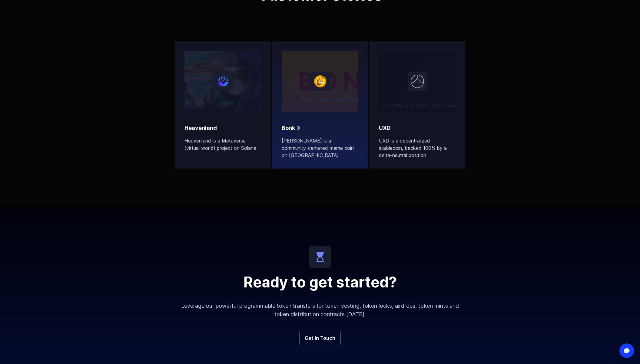 Image resolution: width=640 pixels, height=364 pixels. What do you see at coordinates (288, 128) in the screenshot?
I see `h2: Bonk` at bounding box center [288, 128].